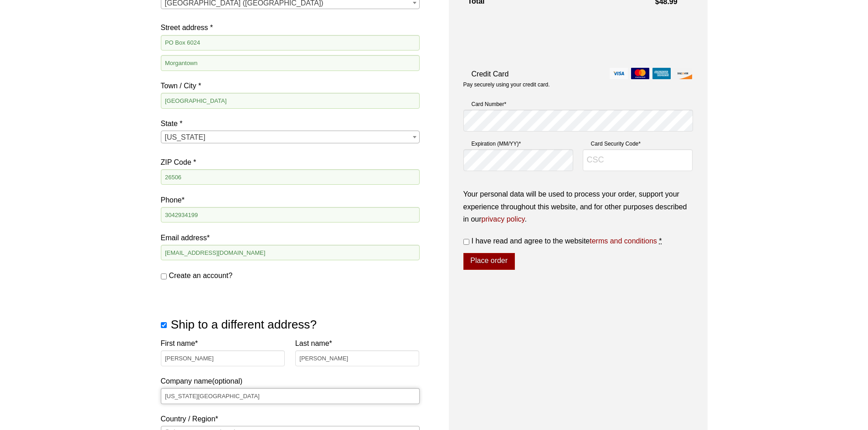  Describe the element at coordinates (201, 275) in the screenshot. I see `span: Create an account?` at that location.